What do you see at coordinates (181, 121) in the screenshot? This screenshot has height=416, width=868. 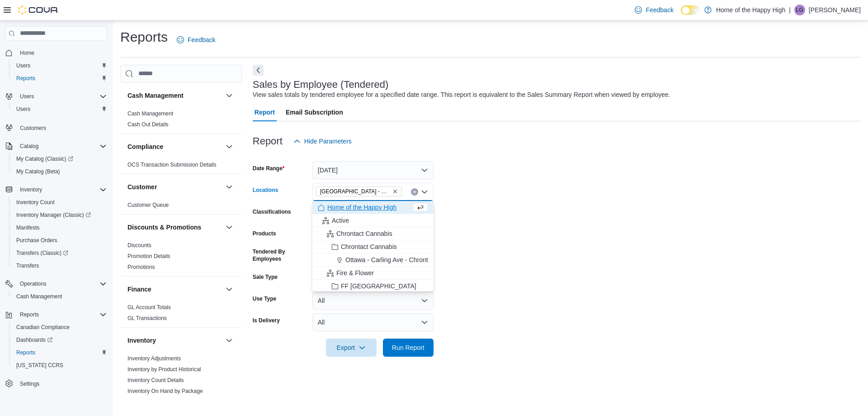 I see `div: Cash Management` at bounding box center [181, 121].